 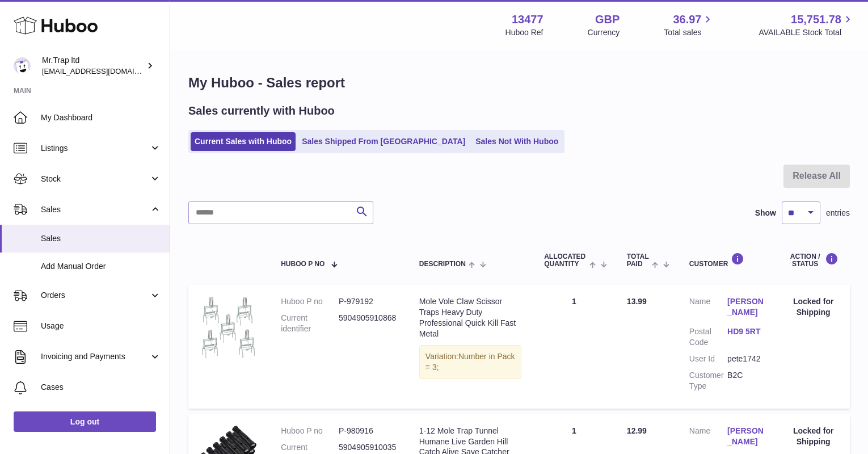 I want to click on a: Sales Not With Huboo, so click(x=517, y=141).